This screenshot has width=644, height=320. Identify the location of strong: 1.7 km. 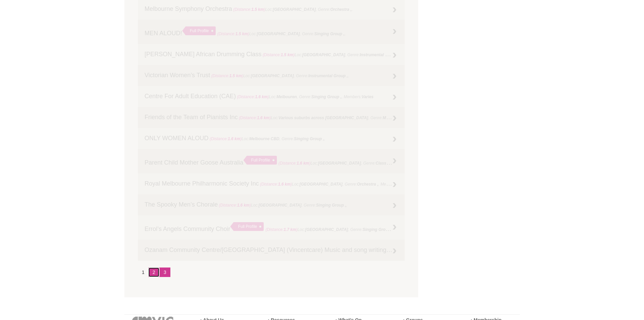
(290, 229).